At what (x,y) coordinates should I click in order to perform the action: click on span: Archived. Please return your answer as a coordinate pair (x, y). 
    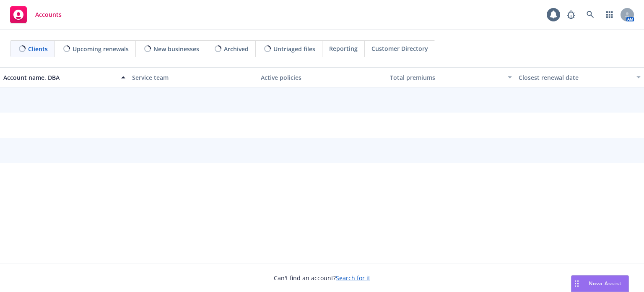
    Looking at the image, I should click on (236, 49).